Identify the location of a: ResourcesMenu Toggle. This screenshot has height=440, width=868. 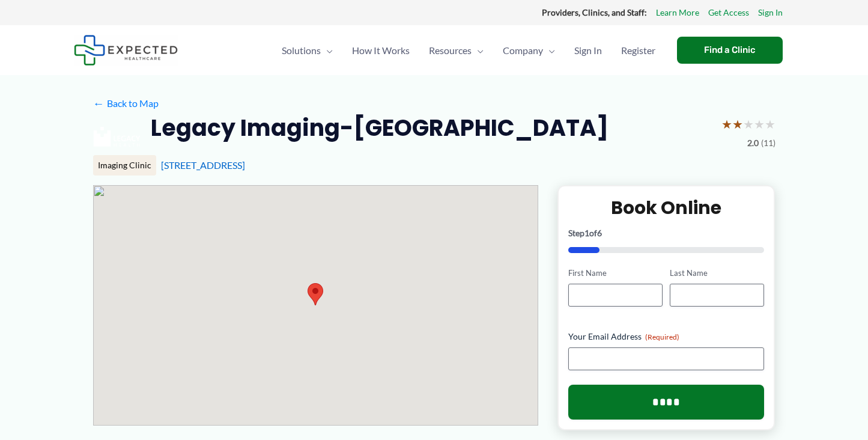
(456, 51).